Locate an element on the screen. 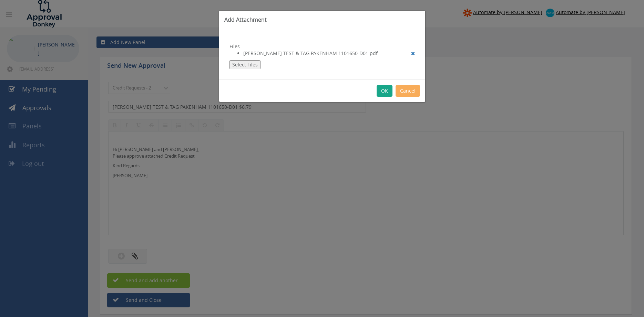 The width and height of the screenshot is (644, 317). button: OK is located at coordinates (385, 91).